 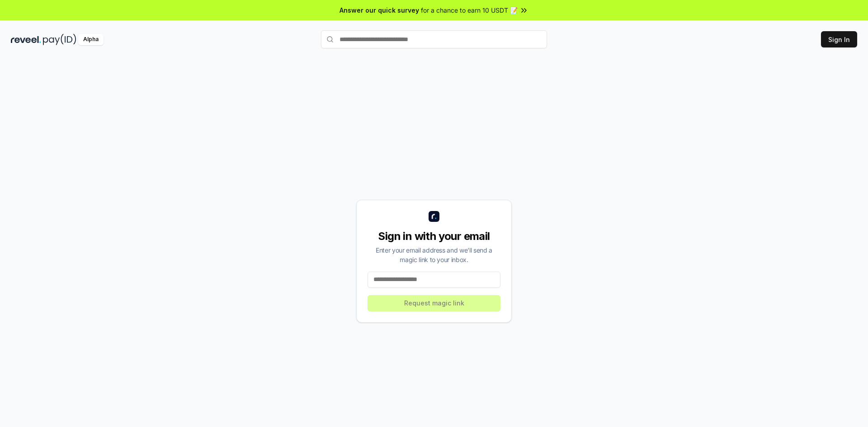 I want to click on img: pay_id, so click(x=60, y=39).